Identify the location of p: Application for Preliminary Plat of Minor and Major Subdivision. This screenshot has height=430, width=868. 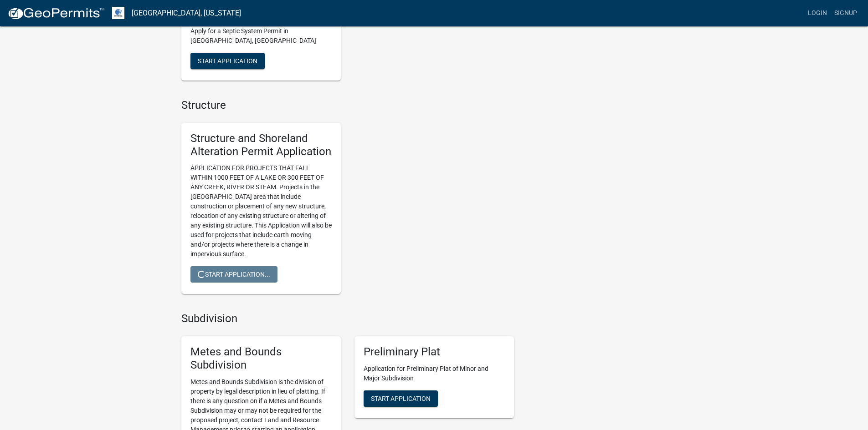
(434, 374).